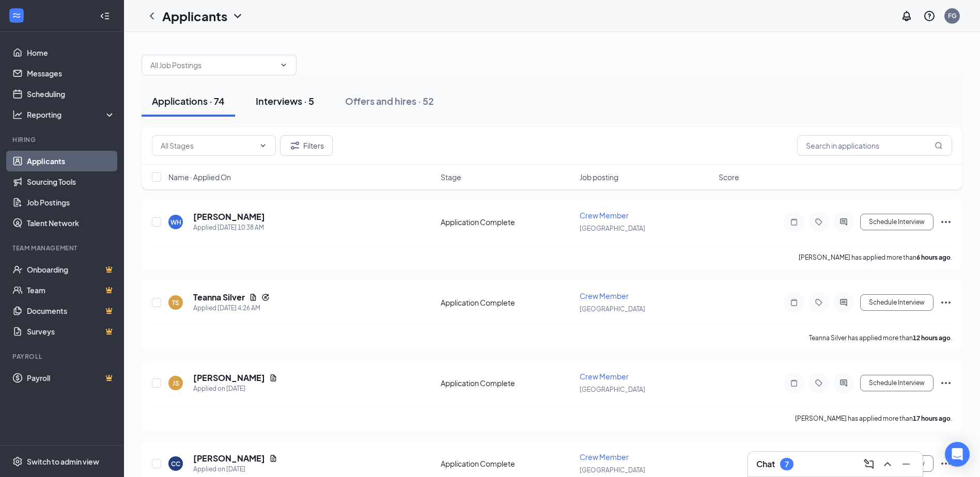 The width and height of the screenshot is (980, 477). Describe the element at coordinates (71, 73) in the screenshot. I see `a: Messages` at that location.